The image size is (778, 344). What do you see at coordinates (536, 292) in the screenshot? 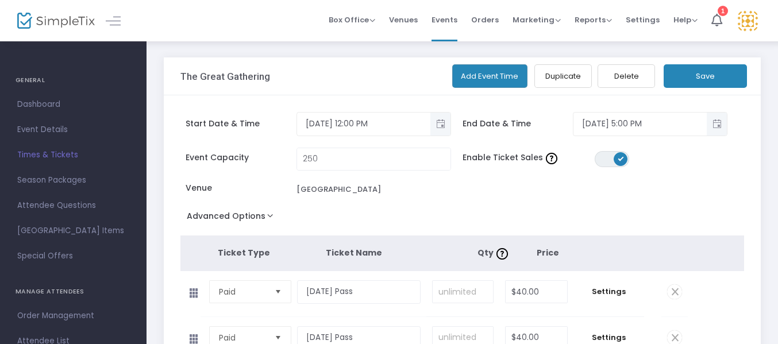
I see `input: Price` at bounding box center [536, 292].